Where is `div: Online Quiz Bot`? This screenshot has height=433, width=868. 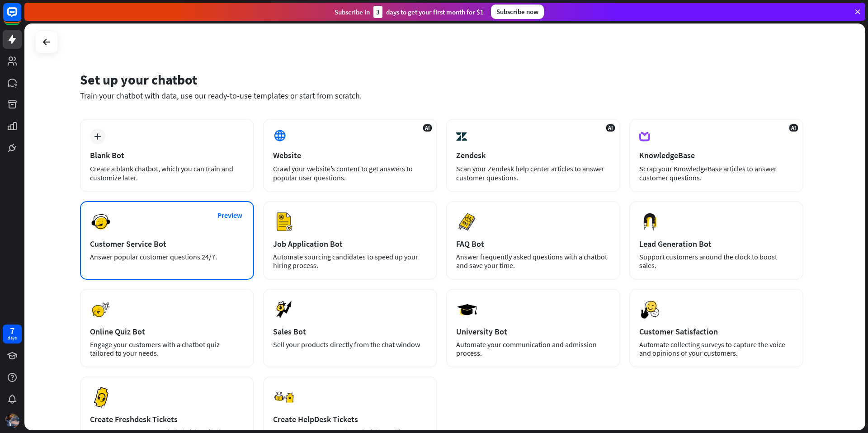
div: Online Quiz Bot is located at coordinates (167, 331).